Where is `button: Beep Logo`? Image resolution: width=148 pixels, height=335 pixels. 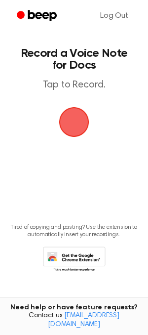 button: Beep Logo is located at coordinates (74, 122).